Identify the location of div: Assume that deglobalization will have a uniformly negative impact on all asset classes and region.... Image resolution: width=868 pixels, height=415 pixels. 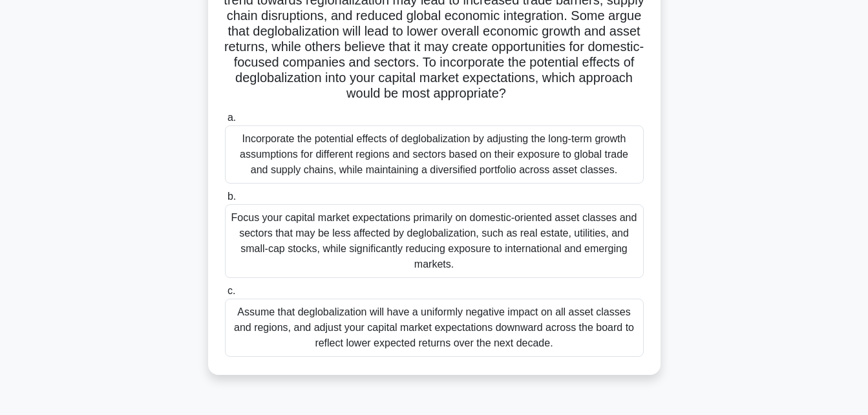
(434, 328).